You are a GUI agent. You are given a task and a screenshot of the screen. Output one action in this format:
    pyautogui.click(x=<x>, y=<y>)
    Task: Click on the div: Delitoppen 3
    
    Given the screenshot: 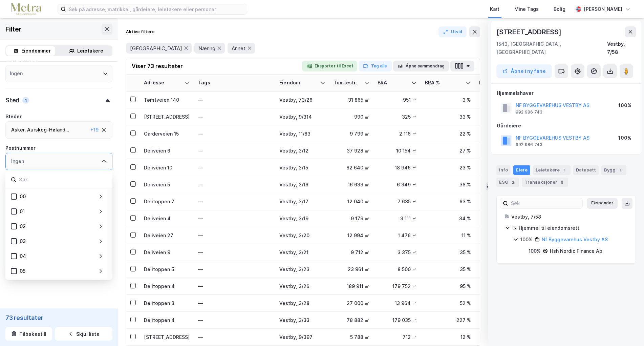 What is the action you would take?
    pyautogui.click(x=167, y=303)
    